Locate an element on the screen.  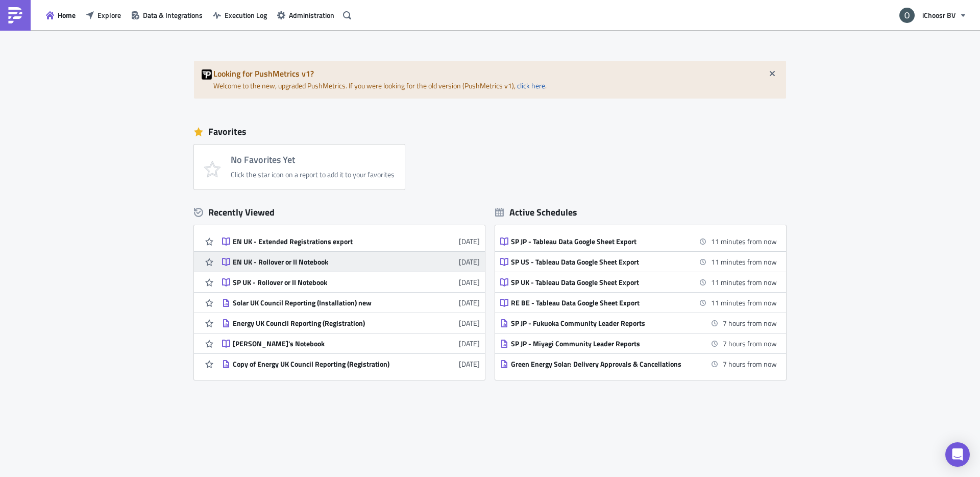
span: Data & Integrations is located at coordinates (172, 15).